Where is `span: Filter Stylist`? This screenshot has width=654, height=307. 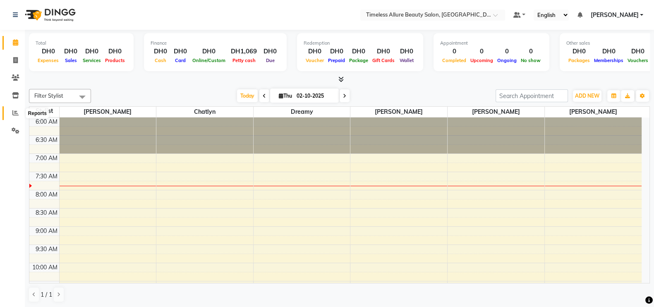 span: Filter Stylist is located at coordinates (49, 96).